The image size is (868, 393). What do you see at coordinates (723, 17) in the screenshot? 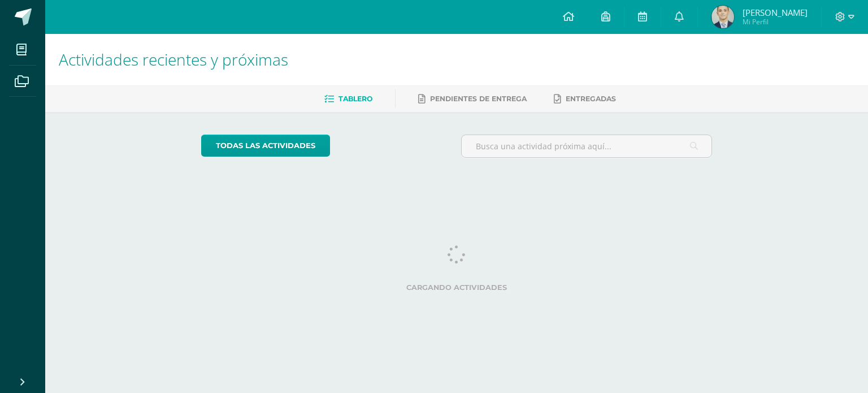
I see `img: 67a910fb737495059d845ccc37895b00.png` at bounding box center [723, 17].